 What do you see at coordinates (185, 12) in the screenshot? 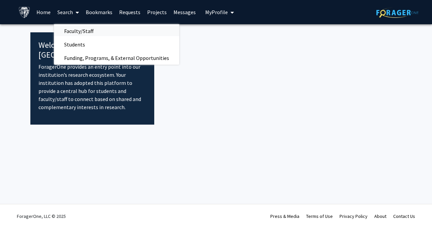
I see `a: Messages` at bounding box center [185, 12].